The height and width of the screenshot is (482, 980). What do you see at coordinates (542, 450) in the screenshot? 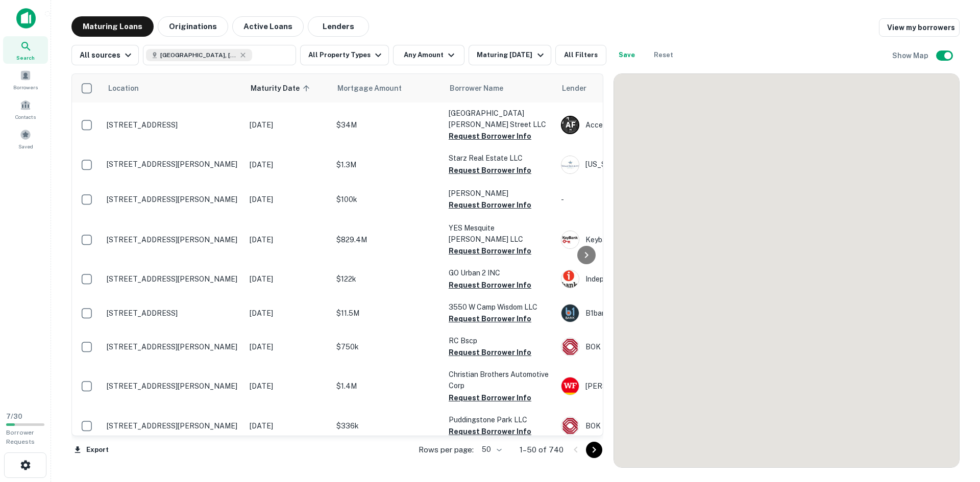
I see `p: 1–50 of 740` at bounding box center [542, 450].